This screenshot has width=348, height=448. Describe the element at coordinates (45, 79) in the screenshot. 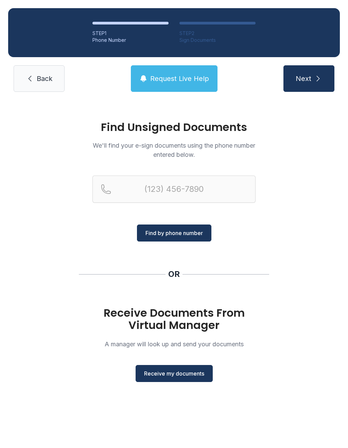

I see `span: Back` at that location.